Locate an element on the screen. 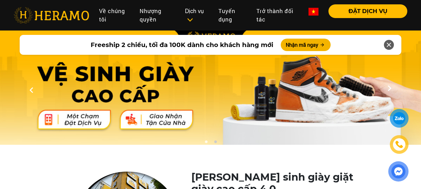  img: heramo-logo.png is located at coordinates (51, 15).